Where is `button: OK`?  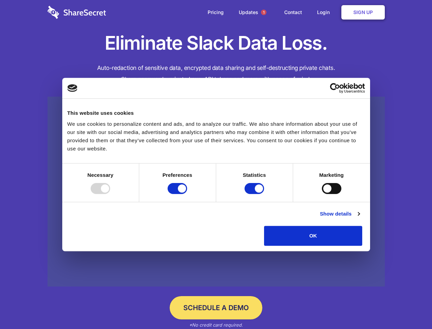
button: OK is located at coordinates (313, 235).